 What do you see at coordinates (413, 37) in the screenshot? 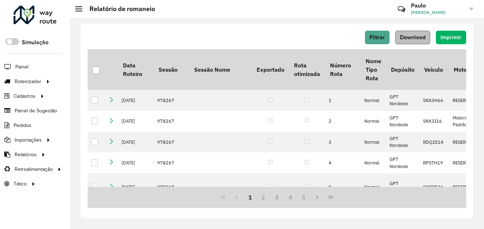
I see `span: Download` at bounding box center [413, 37].